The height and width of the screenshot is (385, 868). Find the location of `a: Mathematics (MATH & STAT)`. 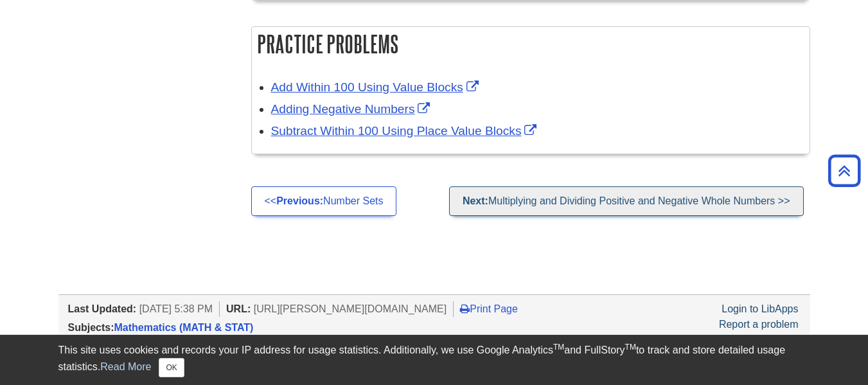

a: Mathematics (MATH & STAT) is located at coordinates (184, 327).